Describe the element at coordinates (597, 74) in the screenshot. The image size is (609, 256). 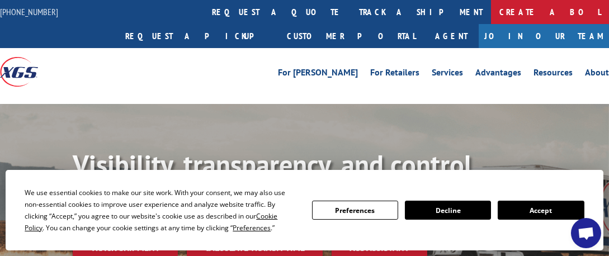
I see `a: About` at that location.